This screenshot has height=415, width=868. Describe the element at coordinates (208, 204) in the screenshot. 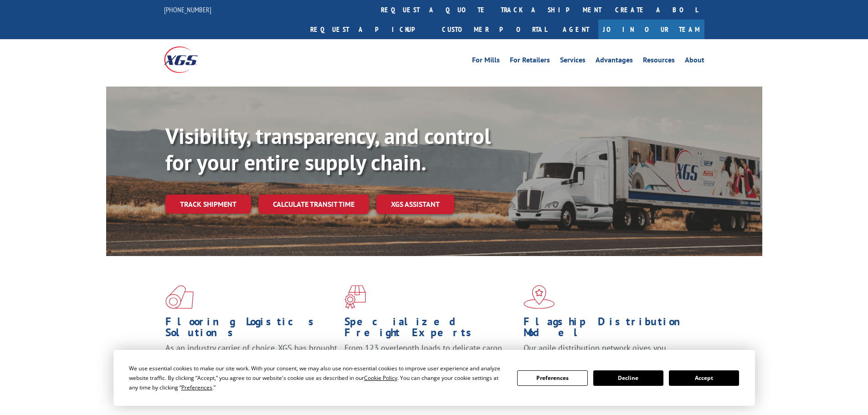

I see `a: Track shipment` at that location.